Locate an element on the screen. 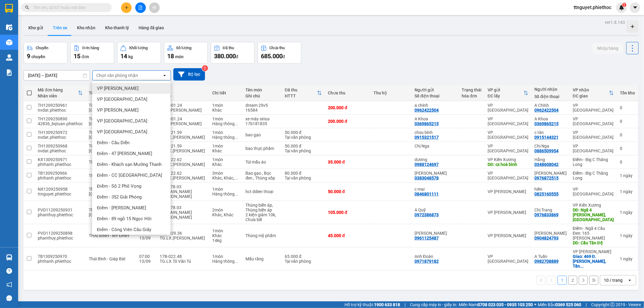  button: Khối lượng14kg is located at coordinates (139, 53).